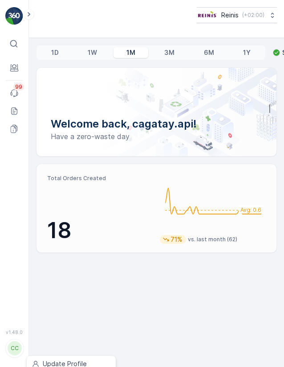 This screenshot has height=367, width=284. What do you see at coordinates (92, 53) in the screenshot?
I see `p: 1W` at bounding box center [92, 53].